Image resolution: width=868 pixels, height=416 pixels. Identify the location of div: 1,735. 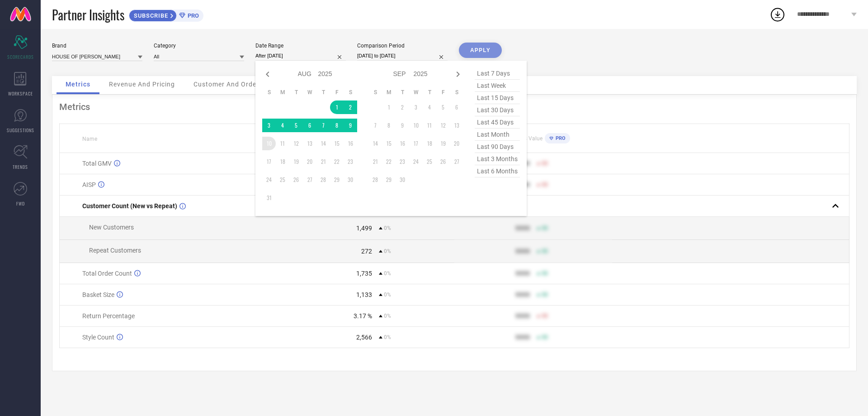
(364, 273).